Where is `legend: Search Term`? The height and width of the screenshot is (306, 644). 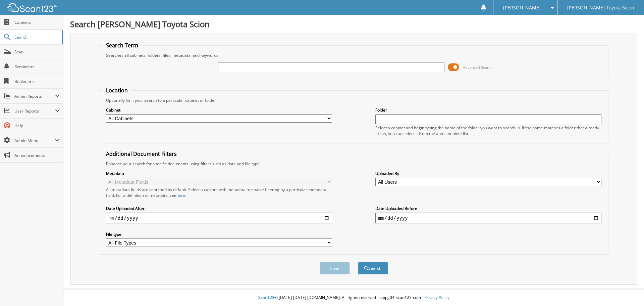
legend: Search Term is located at coordinates (122, 45).